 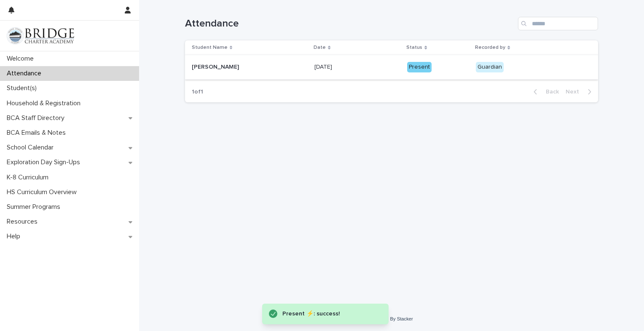 I want to click on p: Help, so click(x=15, y=237).